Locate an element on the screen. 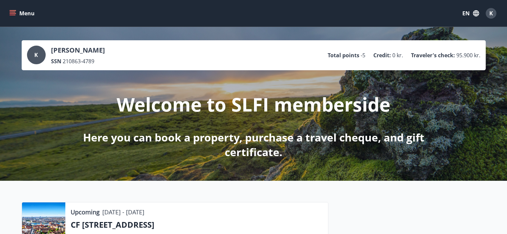 The width and height of the screenshot is (507, 234). p: Total points is located at coordinates (343, 55).